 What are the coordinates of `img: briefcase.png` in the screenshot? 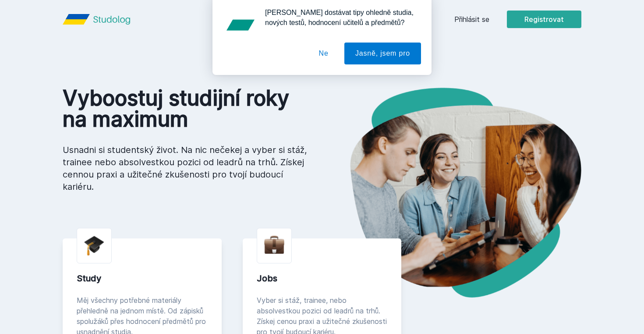 It's located at (275, 244).